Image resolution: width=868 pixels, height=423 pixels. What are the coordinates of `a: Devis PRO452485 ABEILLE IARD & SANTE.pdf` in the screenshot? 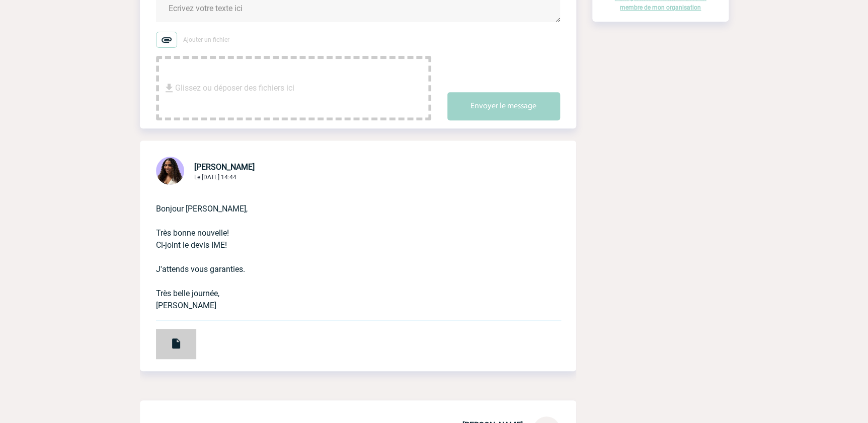 It's located at (168, 339).